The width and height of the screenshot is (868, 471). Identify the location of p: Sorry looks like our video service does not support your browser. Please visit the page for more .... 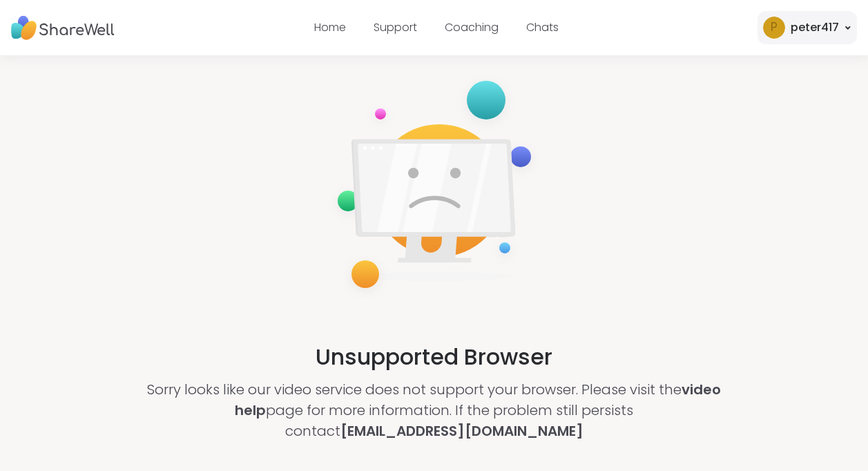
(434, 410).